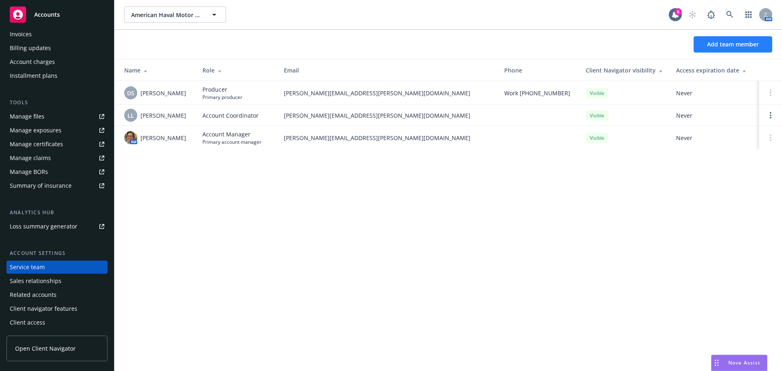 The width and height of the screenshot is (782, 371). Describe the element at coordinates (57, 15) in the screenshot. I see `a: Accounts` at that location.